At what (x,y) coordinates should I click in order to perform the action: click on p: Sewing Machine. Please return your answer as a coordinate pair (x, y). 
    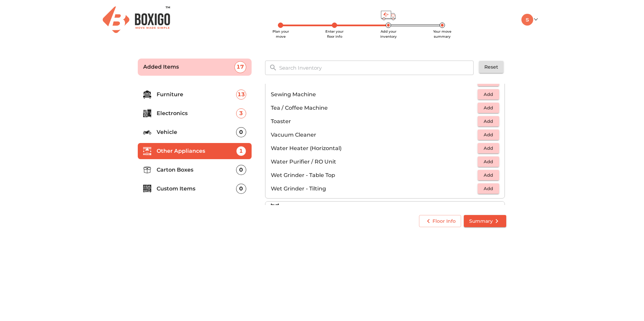
    Looking at the image, I should click on (374, 94).